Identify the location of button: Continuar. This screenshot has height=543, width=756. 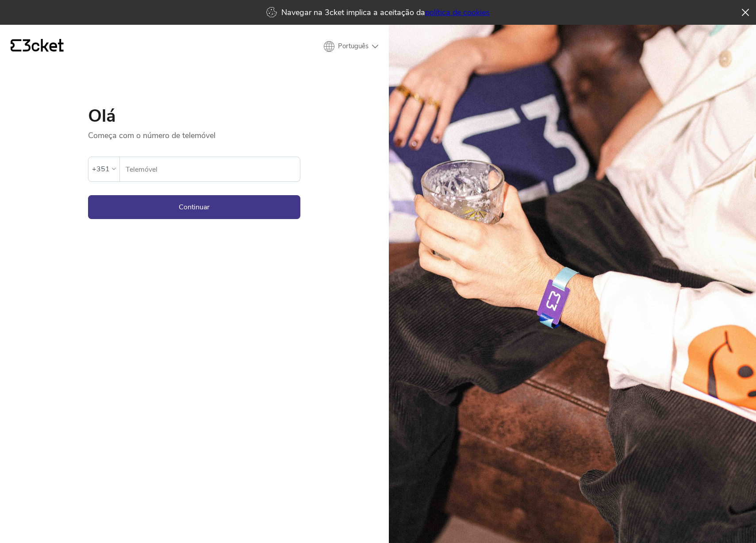
(194, 207).